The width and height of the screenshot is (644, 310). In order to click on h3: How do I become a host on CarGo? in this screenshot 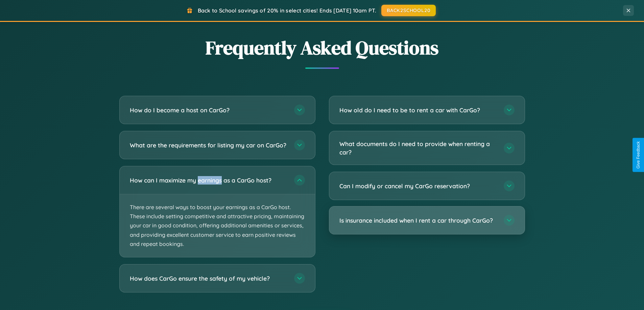, I will do `click(208, 110)`.